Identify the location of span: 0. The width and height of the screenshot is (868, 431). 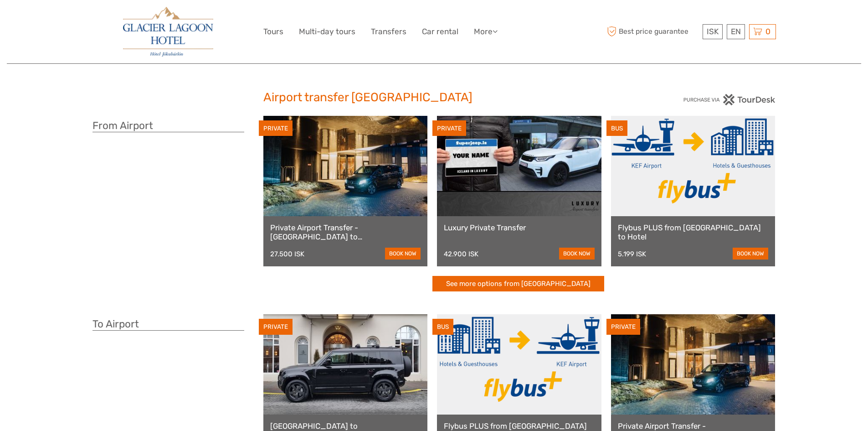
(768, 31).